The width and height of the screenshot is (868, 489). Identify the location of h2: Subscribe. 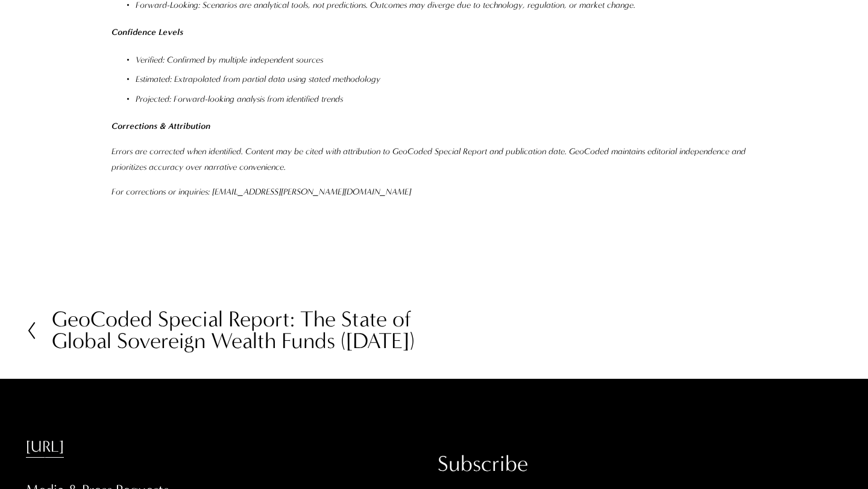
(640, 464).